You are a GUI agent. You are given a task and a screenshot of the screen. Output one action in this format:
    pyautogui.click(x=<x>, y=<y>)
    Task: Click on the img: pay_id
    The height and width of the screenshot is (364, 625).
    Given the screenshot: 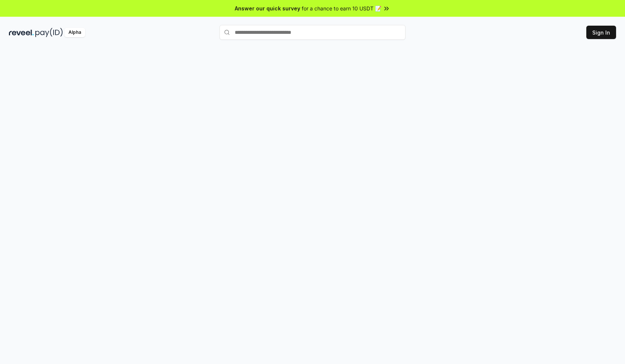 What is the action you would take?
    pyautogui.click(x=49, y=33)
    